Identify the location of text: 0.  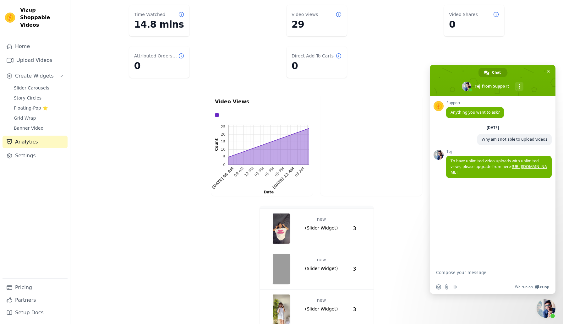
(224, 165).